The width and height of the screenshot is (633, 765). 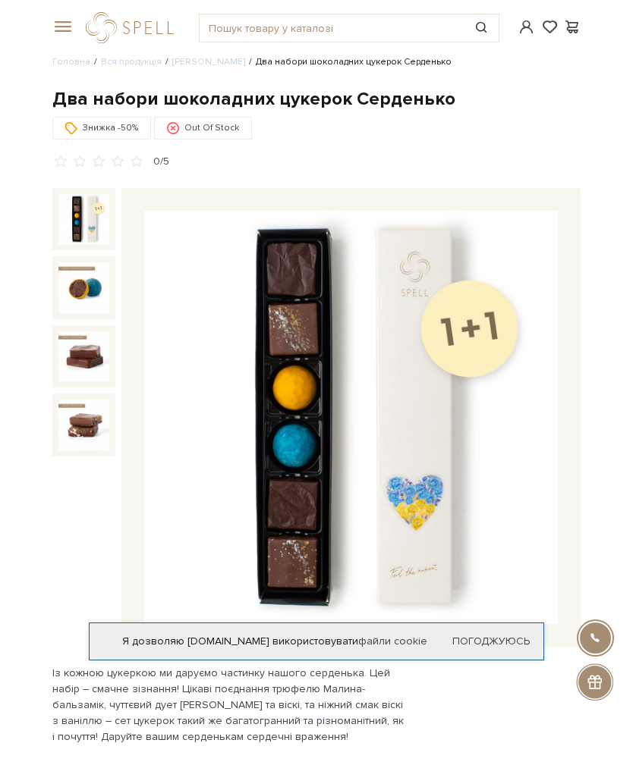 I want to click on input: Пошук товару у каталозі, so click(x=331, y=28).